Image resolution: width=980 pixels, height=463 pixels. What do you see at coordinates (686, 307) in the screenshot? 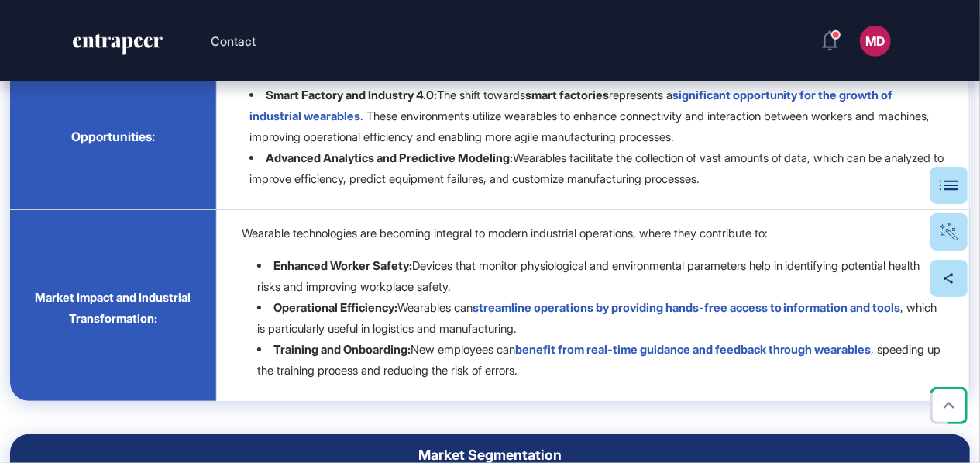
I see `a: streamline operations by providing hands-free access to information and tools` at bounding box center [686, 307].